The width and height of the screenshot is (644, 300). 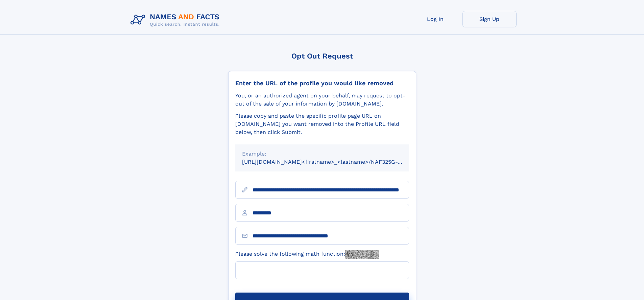 I want to click on div: You, or an authorized agent on your behalf, may request to opt-out of the sale of your informatio..., so click(x=322, y=100).